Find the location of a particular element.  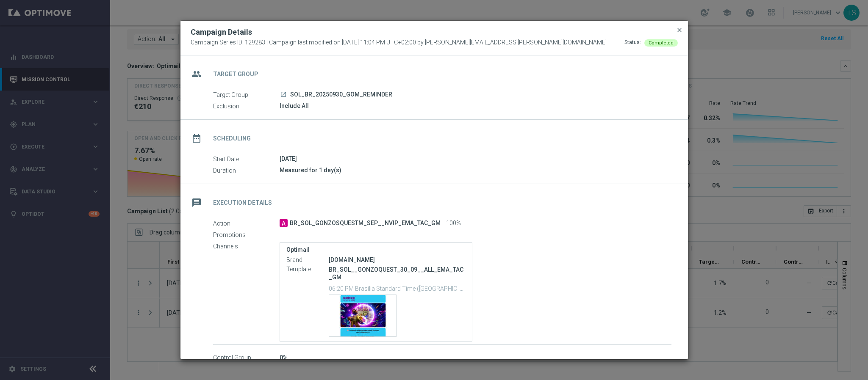

span: 100% is located at coordinates (453, 223).